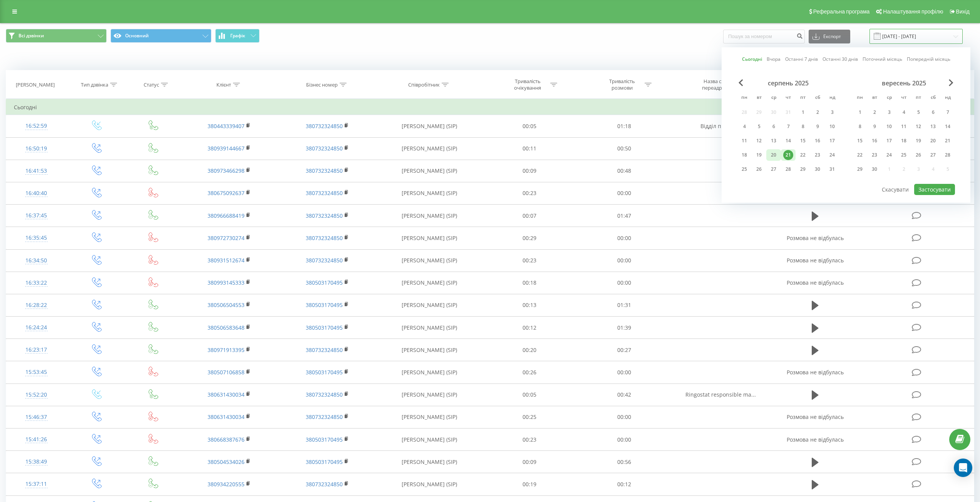  What do you see at coordinates (832, 155) in the screenshot?
I see `div: 24` at bounding box center [832, 155].